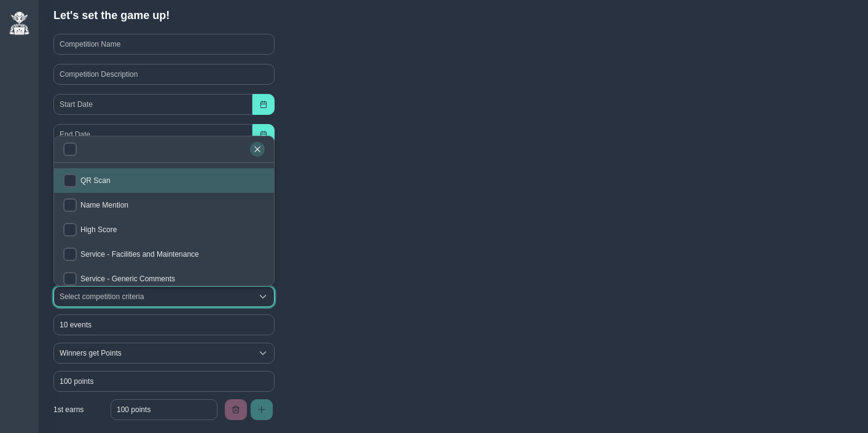 The image size is (868, 433). I want to click on span: Service - Generic Comments, so click(128, 279).